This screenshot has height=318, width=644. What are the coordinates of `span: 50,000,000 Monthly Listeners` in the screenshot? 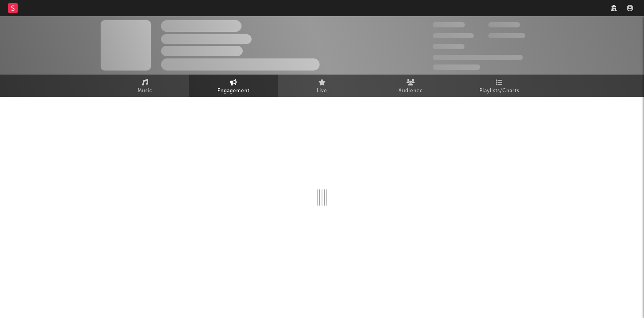 It's located at (477, 57).